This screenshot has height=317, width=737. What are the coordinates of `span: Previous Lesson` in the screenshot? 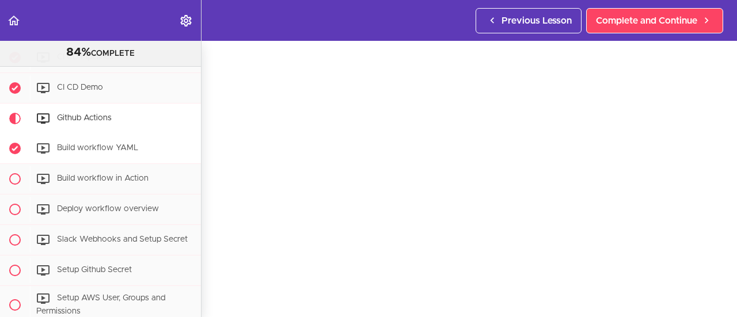 It's located at (537, 21).